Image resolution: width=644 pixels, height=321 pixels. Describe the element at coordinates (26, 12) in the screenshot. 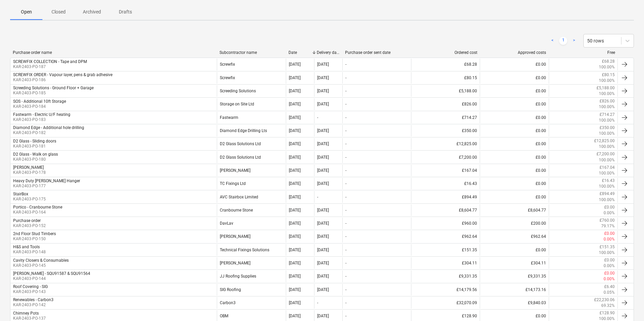

I see `p: Open` at that location.